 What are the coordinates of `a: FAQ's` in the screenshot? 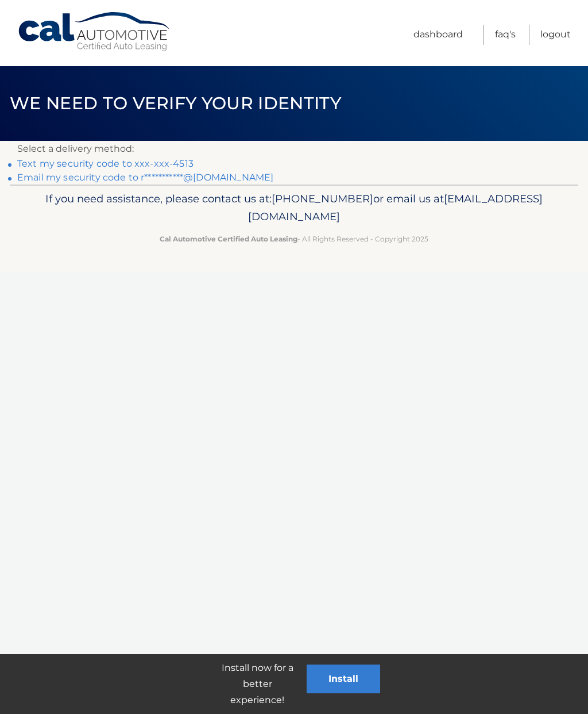 It's located at (506, 34).